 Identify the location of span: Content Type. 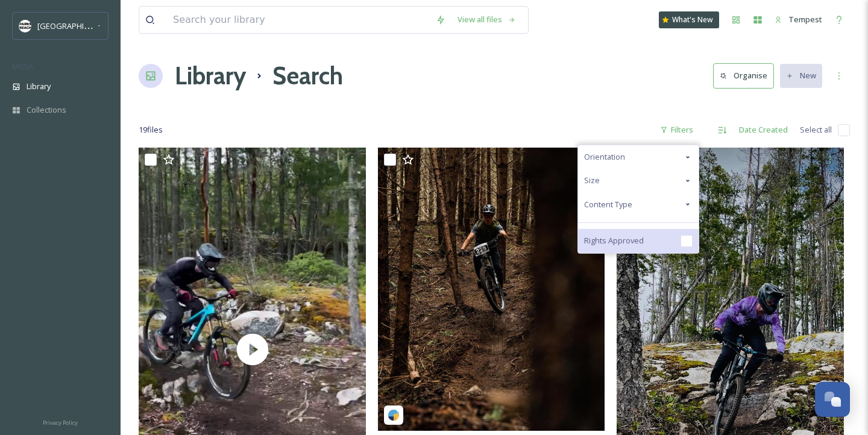
(608, 205).